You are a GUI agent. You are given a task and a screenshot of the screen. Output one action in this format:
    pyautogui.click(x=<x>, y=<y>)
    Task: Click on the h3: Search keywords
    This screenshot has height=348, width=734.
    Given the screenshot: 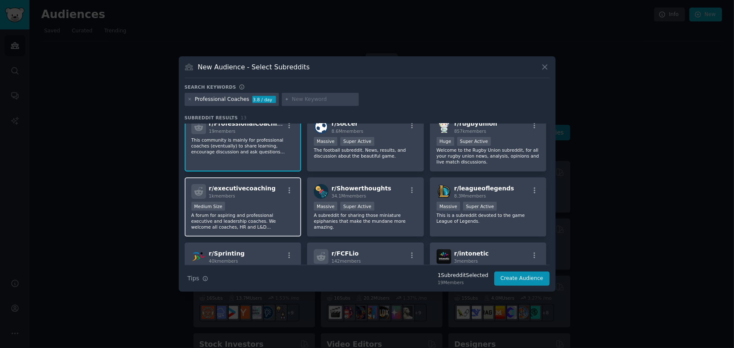 What is the action you would take?
    pyautogui.click(x=210, y=87)
    